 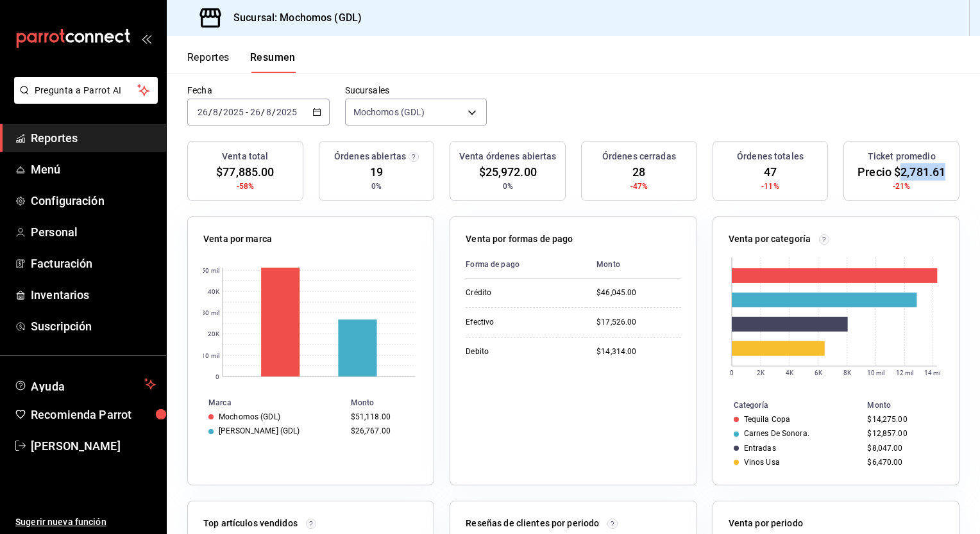 I want to click on span: Precio $2,781.61, so click(x=901, y=172).